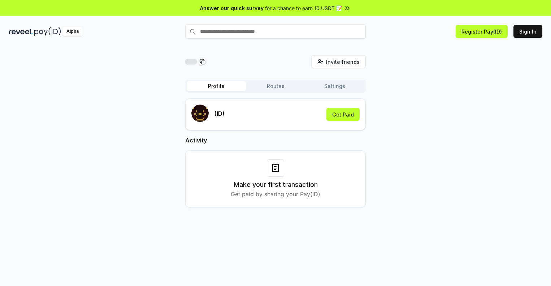 This screenshot has width=551, height=286. What do you see at coordinates (216, 86) in the screenshot?
I see `button: Profile` at bounding box center [216, 86].